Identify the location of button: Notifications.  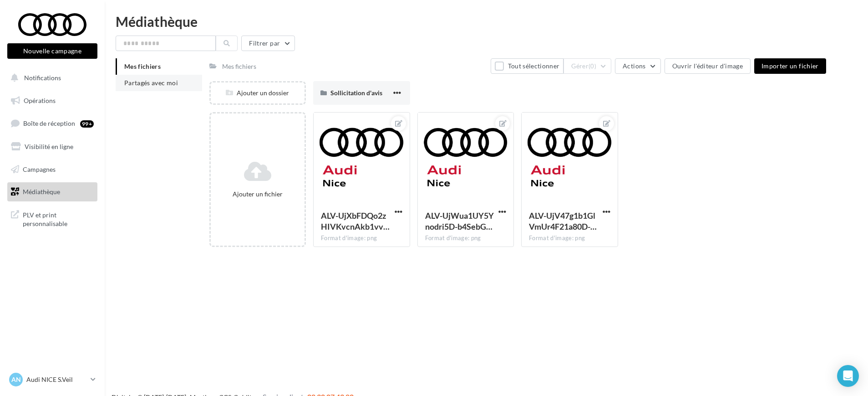
(51, 78).